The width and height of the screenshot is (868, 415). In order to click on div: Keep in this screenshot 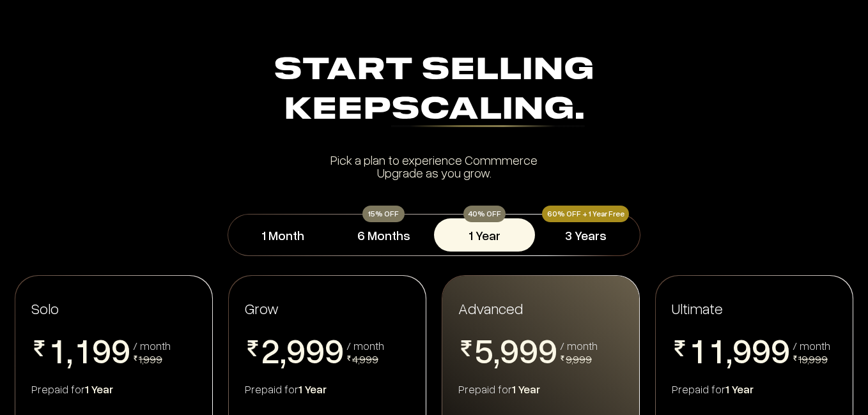, I will do `click(434, 110)`.